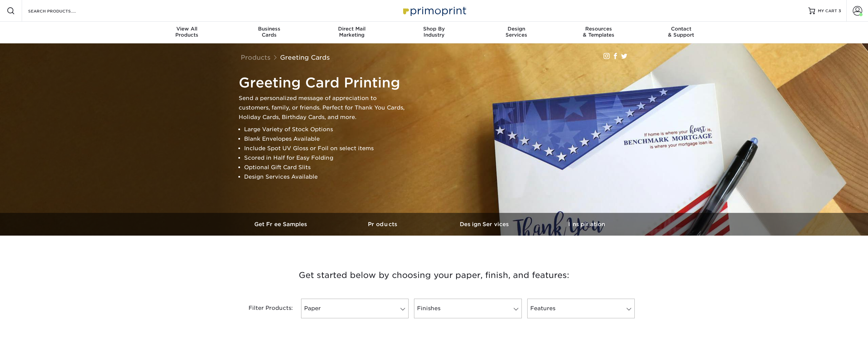 This screenshot has height=339, width=868. Describe the element at coordinates (305, 58) in the screenshot. I see `a: Greeting Cards` at that location.